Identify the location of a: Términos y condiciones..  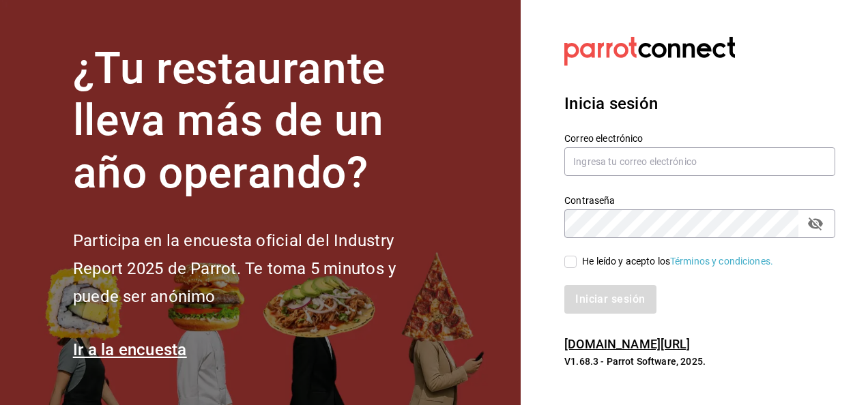
(721, 262).